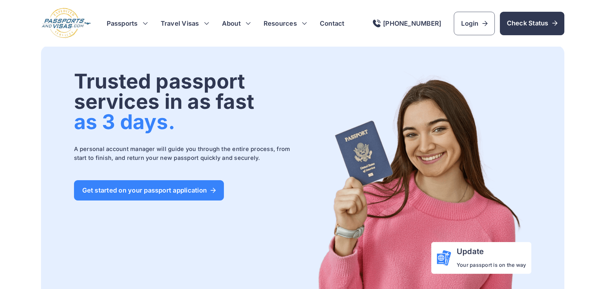  I want to click on img: Logo, so click(66, 23).